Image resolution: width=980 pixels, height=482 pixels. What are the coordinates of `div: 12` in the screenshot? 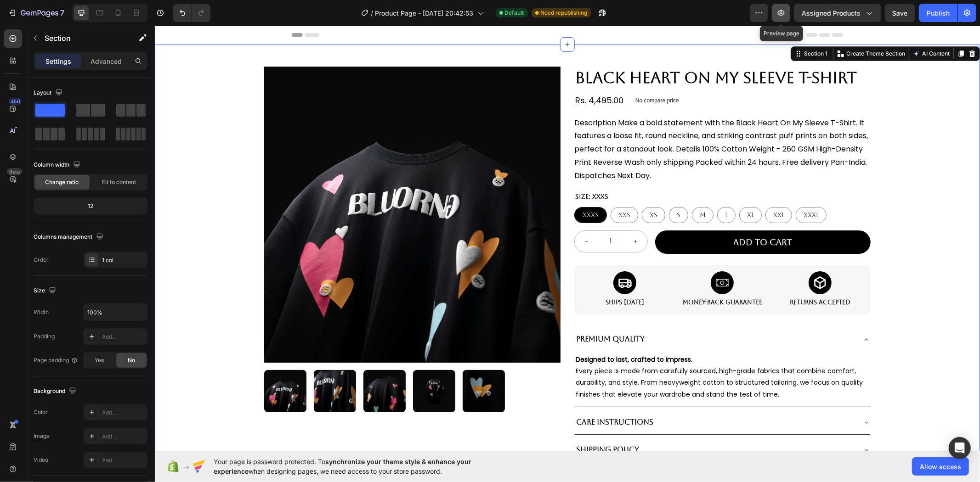 It's located at (91, 206).